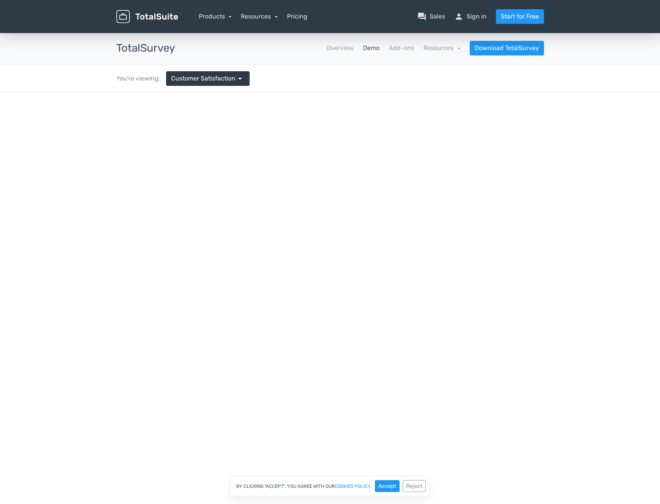 The image size is (660, 504). Describe the element at coordinates (431, 17) in the screenshot. I see `a: question_answerSales` at that location.